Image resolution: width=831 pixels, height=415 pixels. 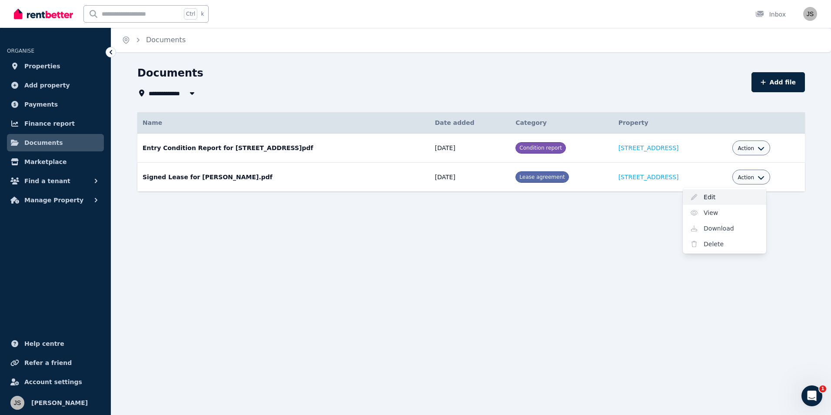 I want to click on nav: Breadcrumb, so click(x=153, y=40).